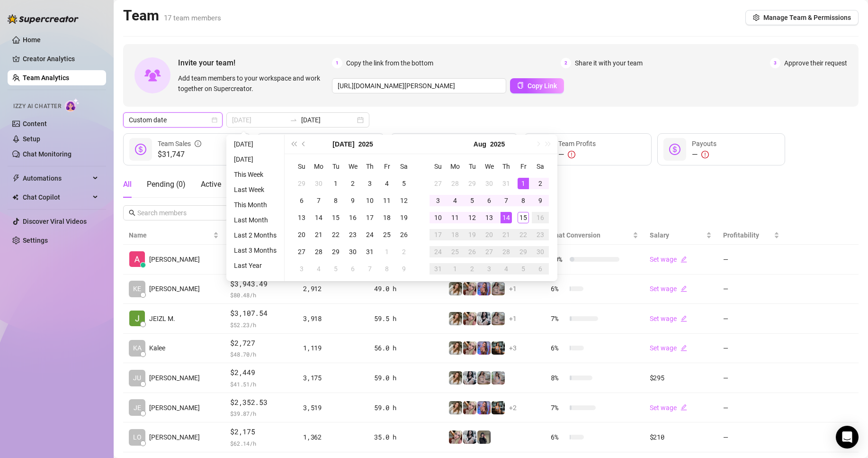 The width and height of the screenshot is (868, 458). What do you see at coordinates (540, 269) in the screenshot?
I see `td: 2025-09-06` at bounding box center [540, 269].